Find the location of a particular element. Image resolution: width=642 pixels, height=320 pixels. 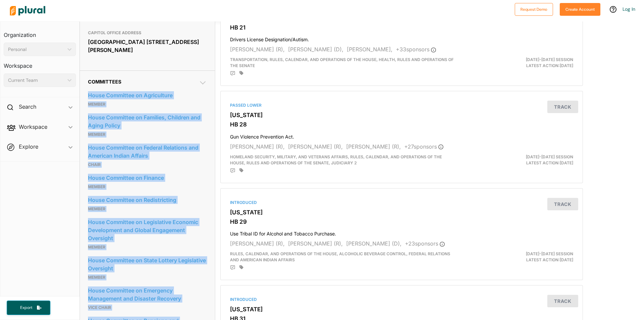

span: Export is located at coordinates (26, 308).